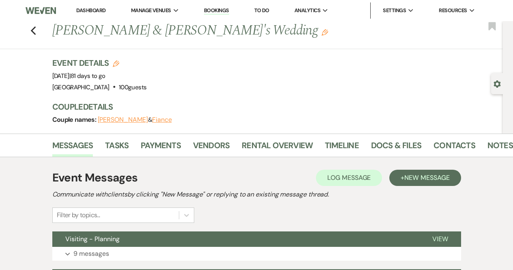  I want to click on div: Filter by topics..., so click(78, 215).